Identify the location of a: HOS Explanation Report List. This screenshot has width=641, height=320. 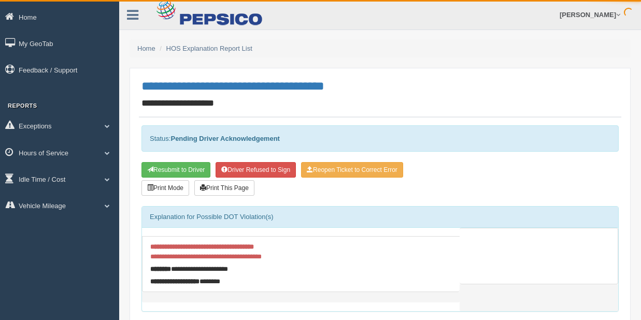
(209, 48).